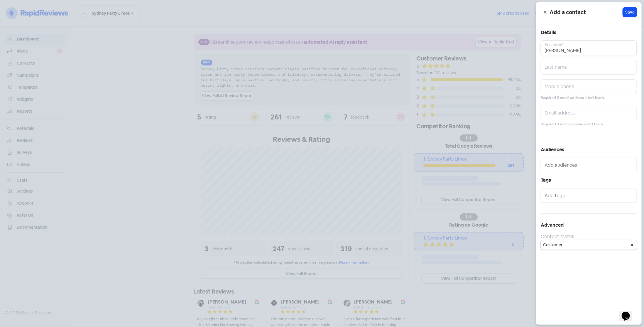  What do you see at coordinates (589, 165) in the screenshot?
I see `input: Add audiences` at bounding box center [589, 165].